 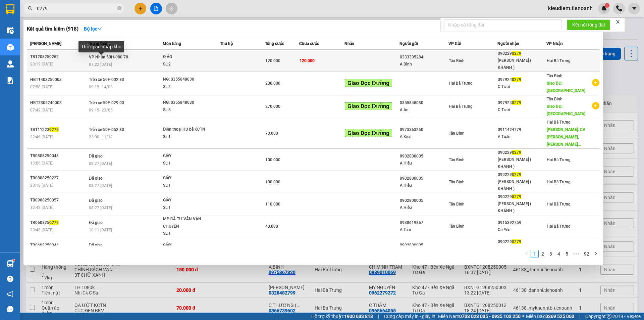 What do you see at coordinates (14, 261) in the screenshot?
I see `sup: 1` at bounding box center [14, 261].